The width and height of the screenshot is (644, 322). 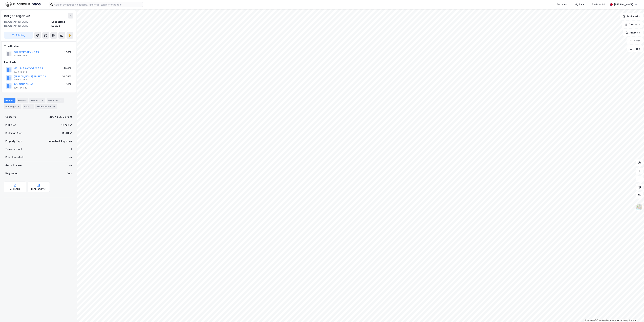 I want to click on a: Mapbox, so click(x=589, y=320).